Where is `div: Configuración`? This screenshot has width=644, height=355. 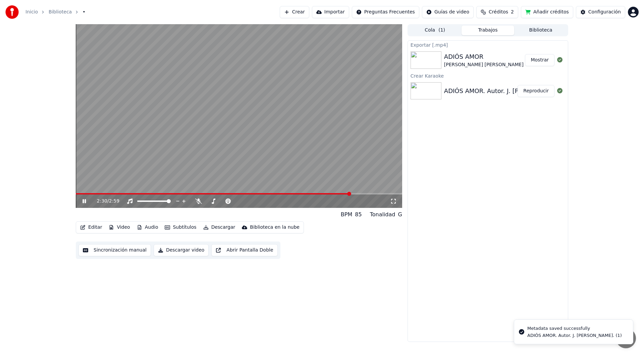 div: Configuración is located at coordinates (604, 12).